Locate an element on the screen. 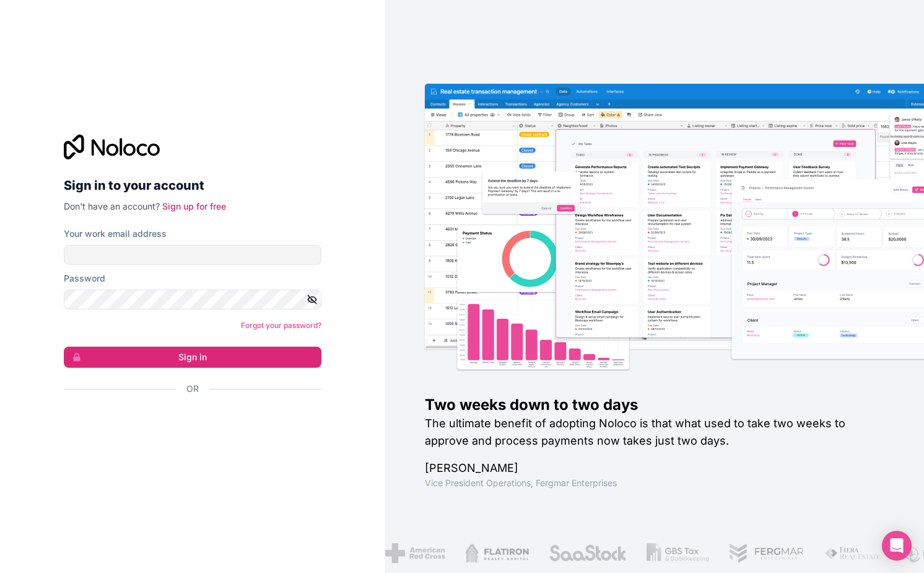  h2: The ultimate benefit of adopting Noloco is that what used to take two weeks to approve and proces... is located at coordinates (655, 432).